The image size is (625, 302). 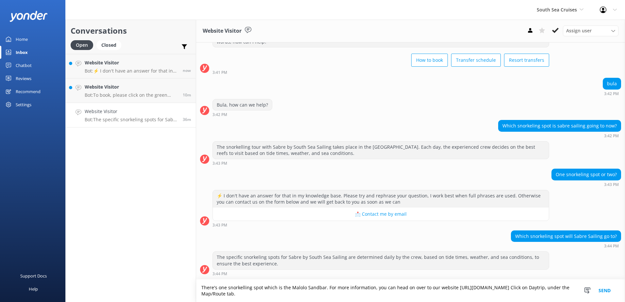 What do you see at coordinates (24, 105) in the screenshot?
I see `div: Settings` at bounding box center [24, 105].